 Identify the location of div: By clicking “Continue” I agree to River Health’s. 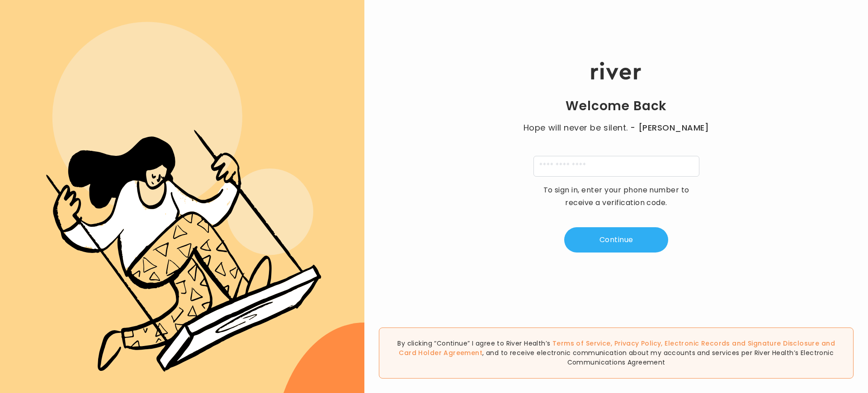
(616, 353).